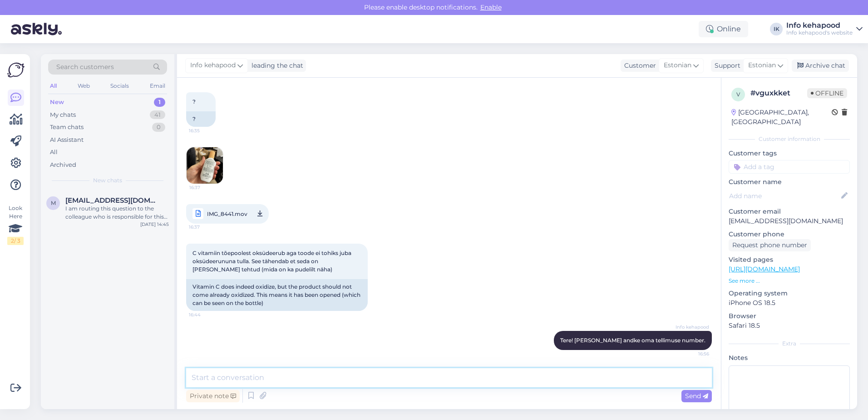  What do you see at coordinates (789, 153) in the screenshot?
I see `p: Customer tags` at bounding box center [789, 153].